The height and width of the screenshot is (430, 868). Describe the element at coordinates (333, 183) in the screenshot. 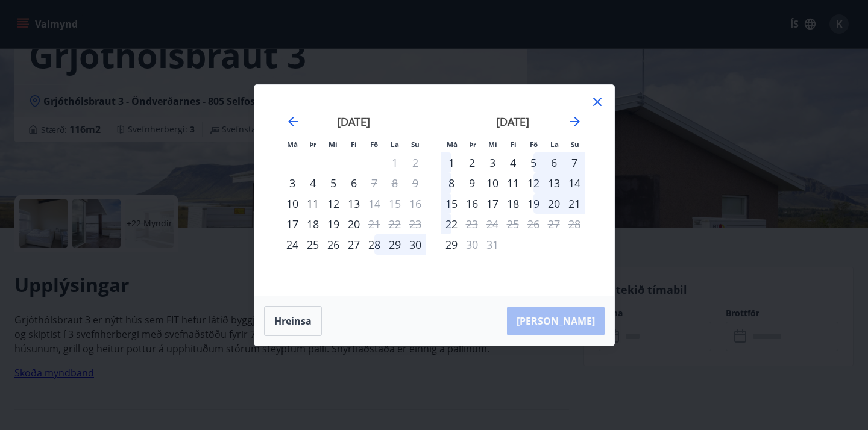

I see `td: Choose miðvikudagur, 5. nóvember 2025 as your check-in date. It’s available.` at that location.